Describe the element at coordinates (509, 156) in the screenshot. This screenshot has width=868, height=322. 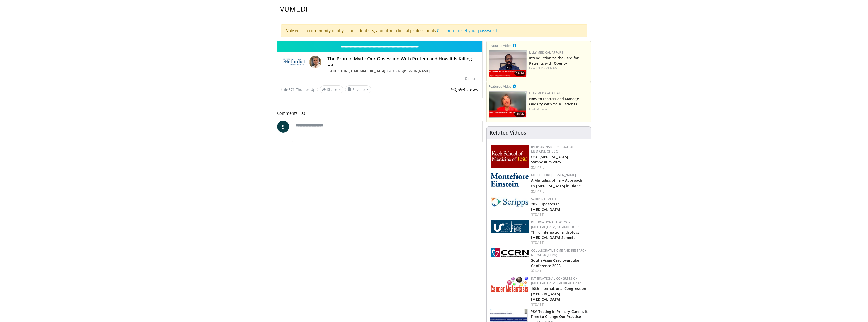
I see `img: 7b941f1f-d101-407a-8bfa-07bd47db01ba.png.150x105_q85_autocrop_double_scale_upscale_version-0.2.jpg` at that location.